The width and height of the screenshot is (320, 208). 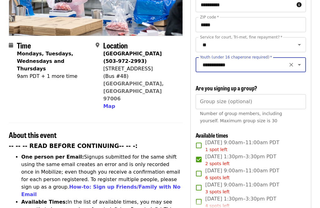 What do you see at coordinates (209, 17) in the screenshot?
I see `label: ZIP code` at bounding box center [209, 17].